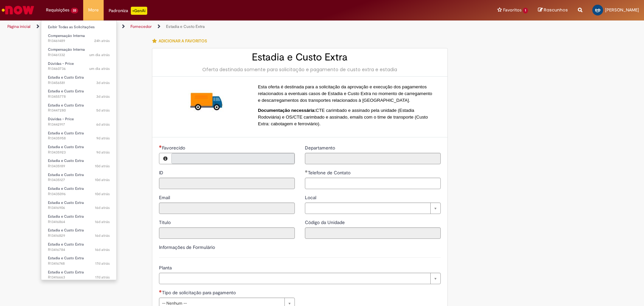 The image size is (644, 306). I want to click on span: Tipo de solicitação para pagamento, so click(200, 293).